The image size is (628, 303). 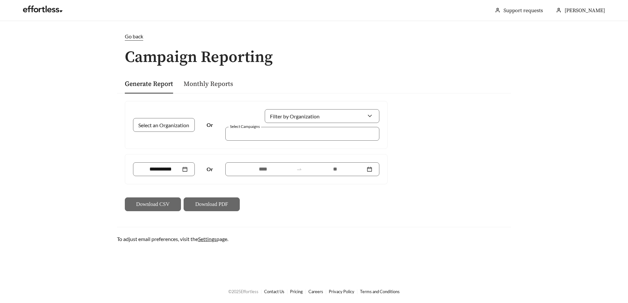 What do you see at coordinates (296, 292) in the screenshot?
I see `a: Pricing` at bounding box center [296, 292].